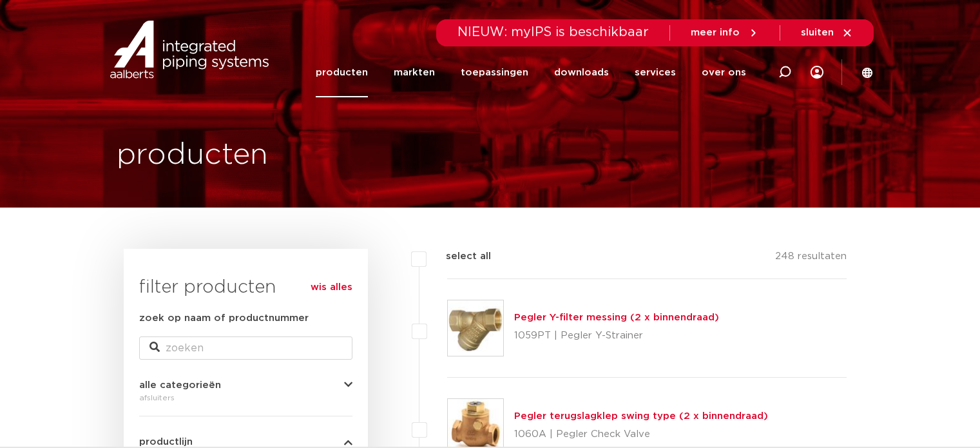  I want to click on a: producten, so click(342, 72).